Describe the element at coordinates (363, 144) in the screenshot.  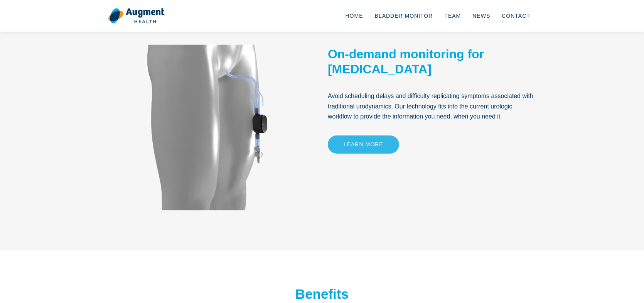
I see `a: Learn More` at that location.